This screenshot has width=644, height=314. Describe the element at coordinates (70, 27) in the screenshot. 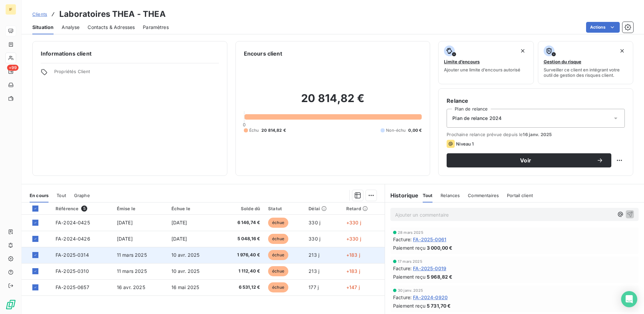

I see `span: Analyse` at that location.